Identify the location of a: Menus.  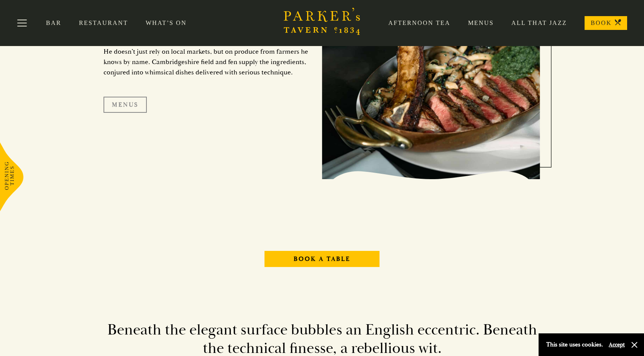
(125, 105).